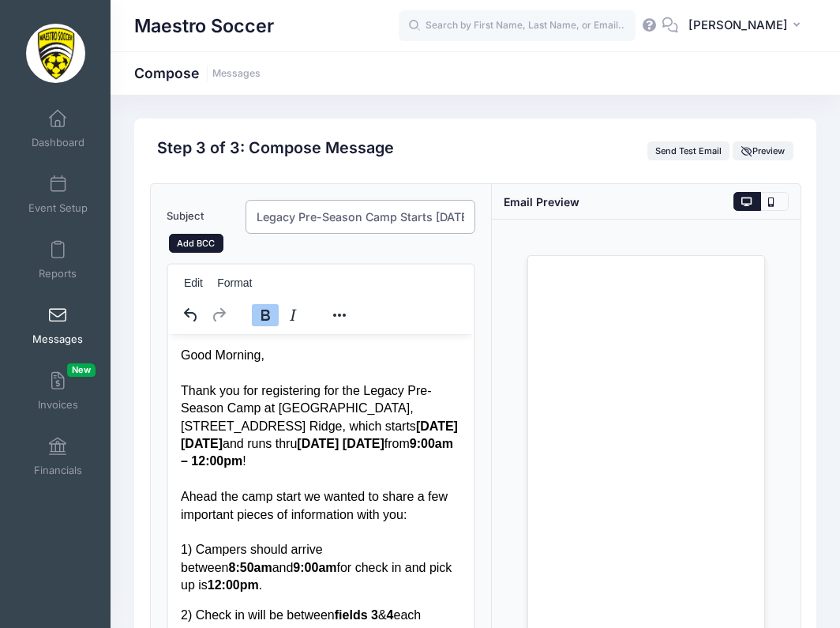 The width and height of the screenshot is (840, 628). I want to click on span: Edit, so click(193, 283).